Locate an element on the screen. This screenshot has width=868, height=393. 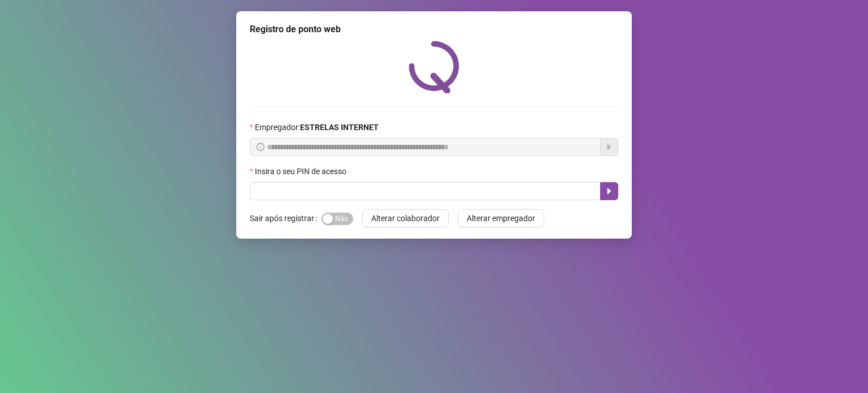
span: Alterar empregador is located at coordinates (500, 219).